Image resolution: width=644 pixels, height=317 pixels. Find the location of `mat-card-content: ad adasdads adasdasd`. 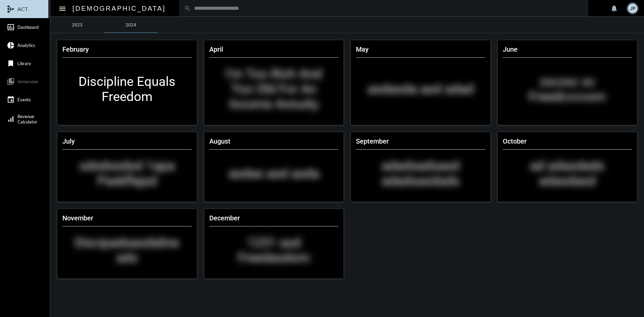

mat-card-content: ad adasdads adasdasd is located at coordinates (568, 173).